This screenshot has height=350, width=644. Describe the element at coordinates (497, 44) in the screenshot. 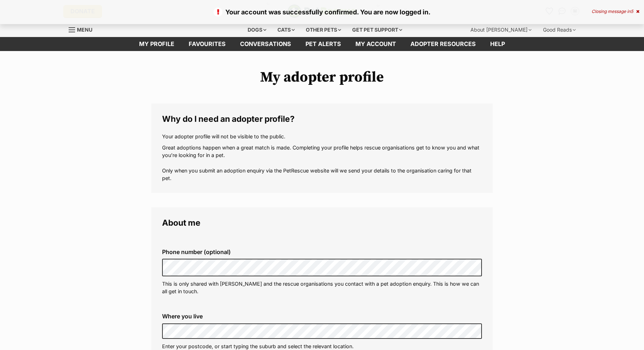

I see `a: Help` at that location.